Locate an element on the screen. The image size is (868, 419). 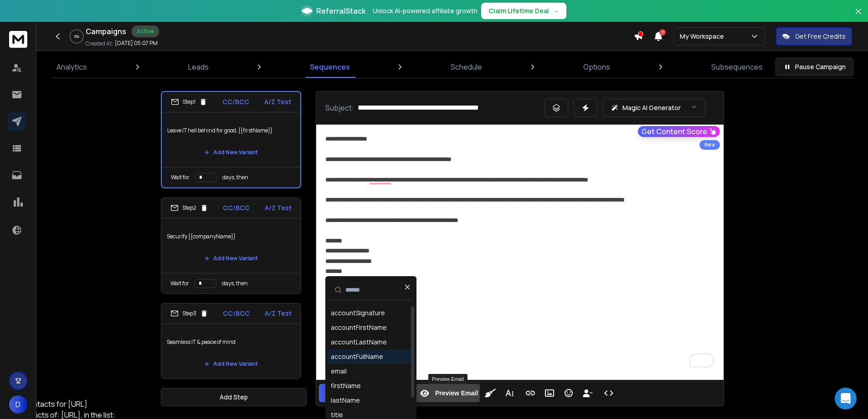
button: Insert Image (Ctrl+P) is located at coordinates (549, 393).